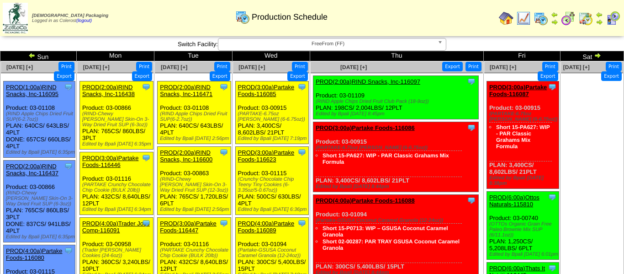 The image size is (624, 274). What do you see at coordinates (365, 127) in the screenshot?
I see `a: PROD(3:00a)Partake Foods-116086` at bounding box center [365, 127].